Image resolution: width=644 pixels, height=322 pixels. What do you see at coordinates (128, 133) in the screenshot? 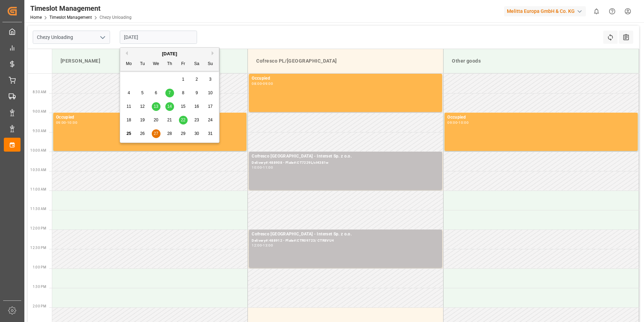
I see `span: 25` at bounding box center [128, 133].